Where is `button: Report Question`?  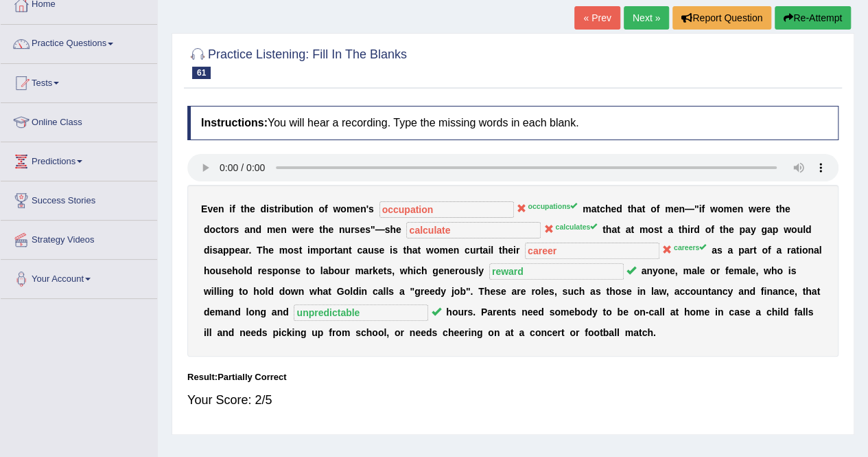
button: Report Question is located at coordinates (722, 18).